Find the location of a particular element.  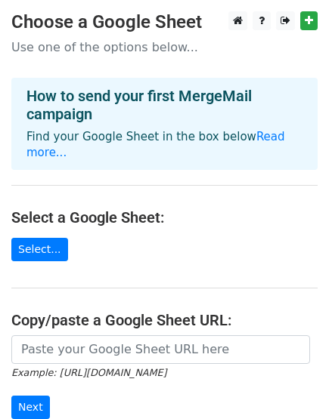

h4: Copy/paste a Google Sheet URL: is located at coordinates (164, 320).